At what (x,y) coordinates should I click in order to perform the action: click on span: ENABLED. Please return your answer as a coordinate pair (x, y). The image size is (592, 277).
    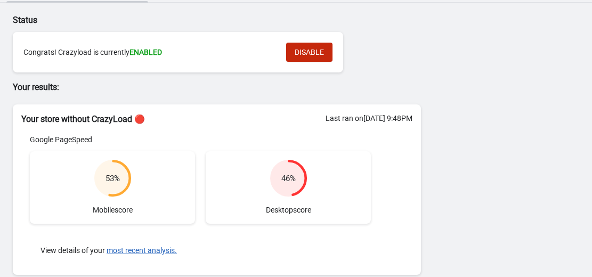
    Looking at the image, I should click on (146, 52).